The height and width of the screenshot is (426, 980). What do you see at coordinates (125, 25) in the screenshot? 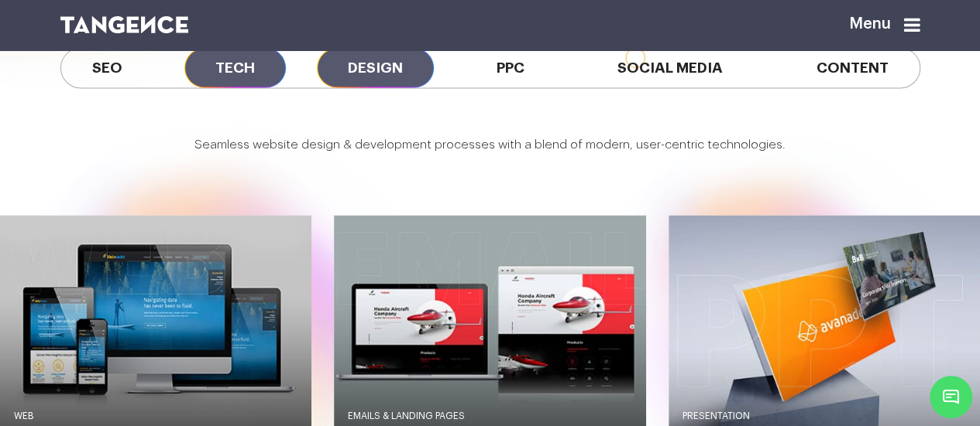
I see `img: logo SVG` at bounding box center [125, 25].